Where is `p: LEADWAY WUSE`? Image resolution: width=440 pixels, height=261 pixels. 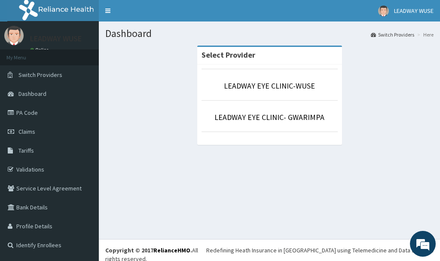
p: LEADWAY WUSE is located at coordinates (56, 39).